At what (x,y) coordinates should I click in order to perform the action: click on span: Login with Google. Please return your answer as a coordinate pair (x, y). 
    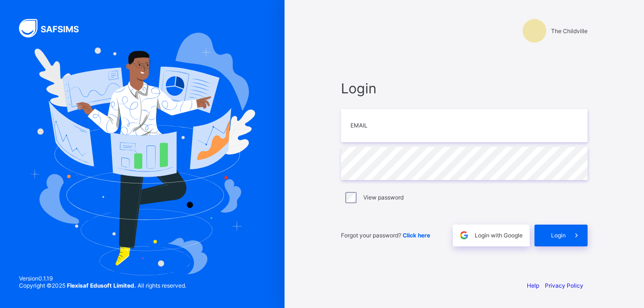
    Looking at the image, I should click on (498, 235).